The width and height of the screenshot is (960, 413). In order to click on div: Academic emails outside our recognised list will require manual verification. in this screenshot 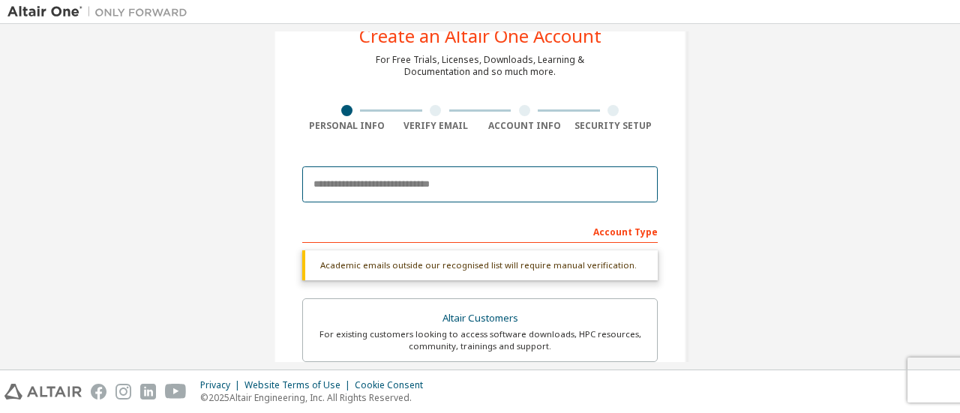, I will do `click(480, 266)`.